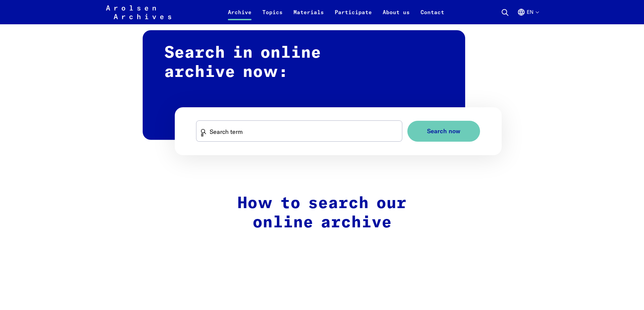 Image resolution: width=644 pixels, height=310 pixels. Describe the element at coordinates (336, 12) in the screenshot. I see `nav: Primary` at that location.